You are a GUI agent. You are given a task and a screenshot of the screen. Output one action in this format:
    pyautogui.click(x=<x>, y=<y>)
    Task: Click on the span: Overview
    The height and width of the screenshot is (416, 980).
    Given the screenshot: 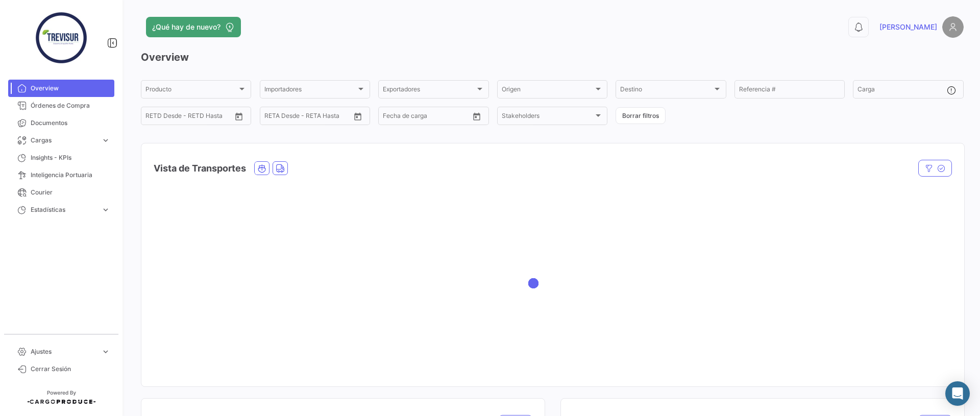 What is the action you would take?
    pyautogui.click(x=70, y=88)
    